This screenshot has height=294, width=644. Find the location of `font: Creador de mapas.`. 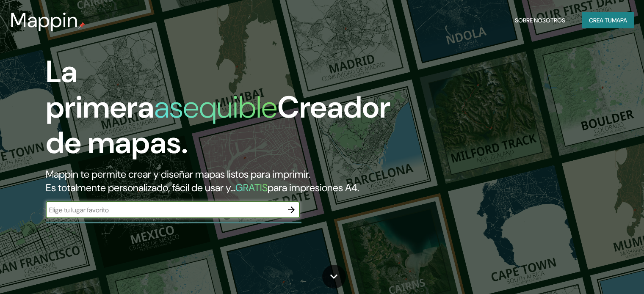

font: Creador de mapas. is located at coordinates (218, 125).